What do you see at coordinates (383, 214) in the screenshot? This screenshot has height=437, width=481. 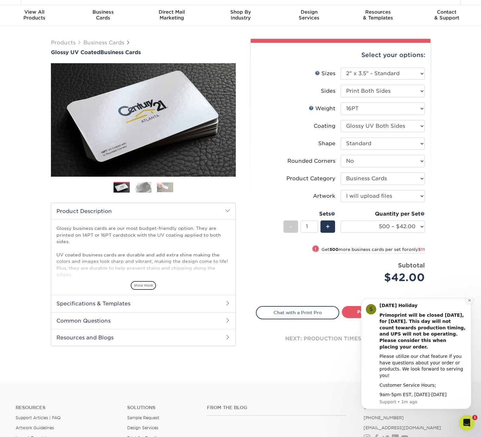 I see `div: Quantity per Set` at bounding box center [383, 214].